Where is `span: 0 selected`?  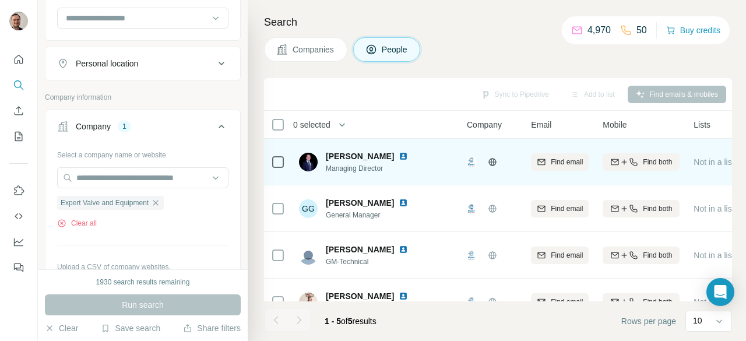
span: 0 selected is located at coordinates (312, 125).